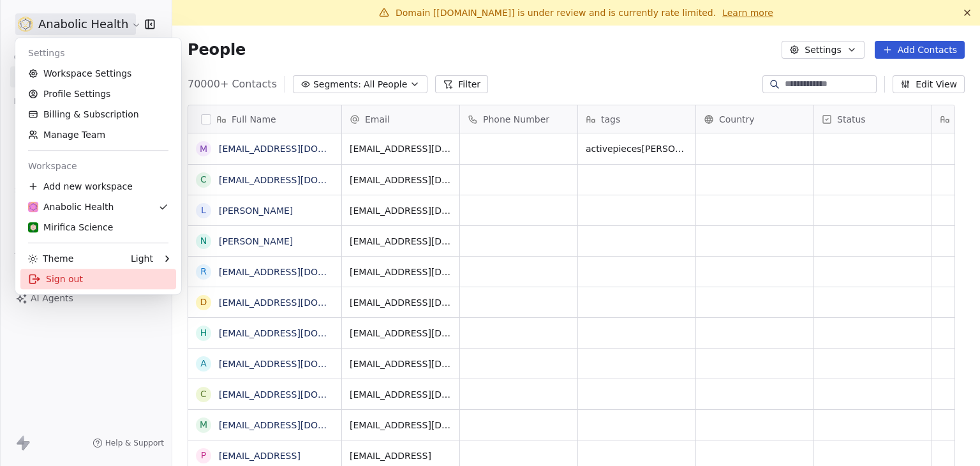  Describe the element at coordinates (98, 186) in the screenshot. I see `div: Add new workspace` at that location.